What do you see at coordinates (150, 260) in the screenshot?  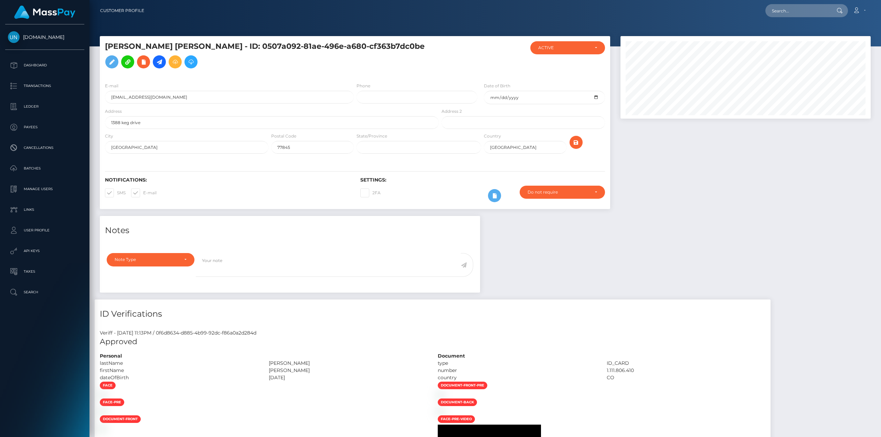 I see `button: Note Type` at bounding box center [150, 260].